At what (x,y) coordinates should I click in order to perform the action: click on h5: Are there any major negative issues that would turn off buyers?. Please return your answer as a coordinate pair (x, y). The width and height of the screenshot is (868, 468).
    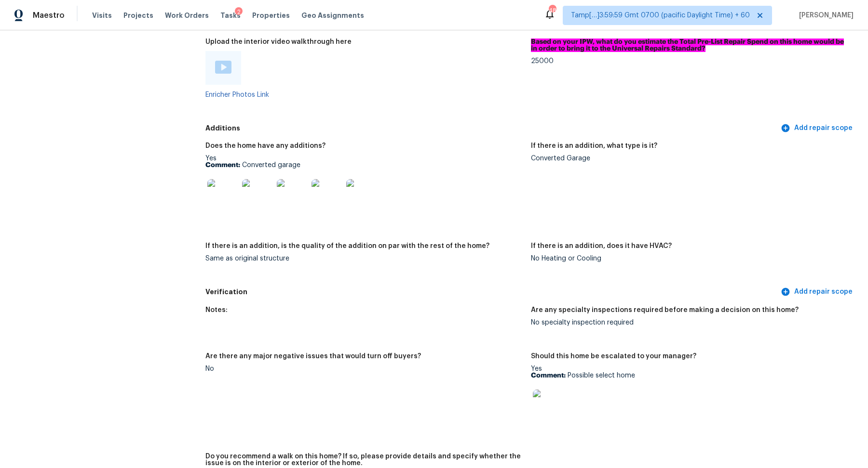
    Looking at the image, I should click on (313, 357).